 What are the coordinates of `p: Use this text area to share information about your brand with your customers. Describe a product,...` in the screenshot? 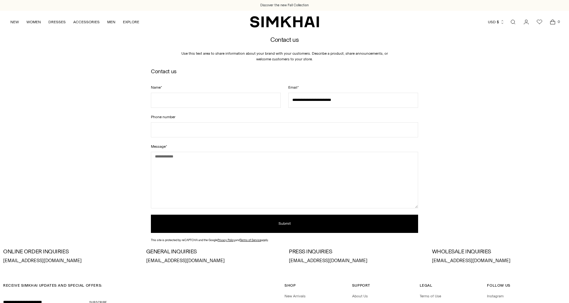 It's located at (284, 56).